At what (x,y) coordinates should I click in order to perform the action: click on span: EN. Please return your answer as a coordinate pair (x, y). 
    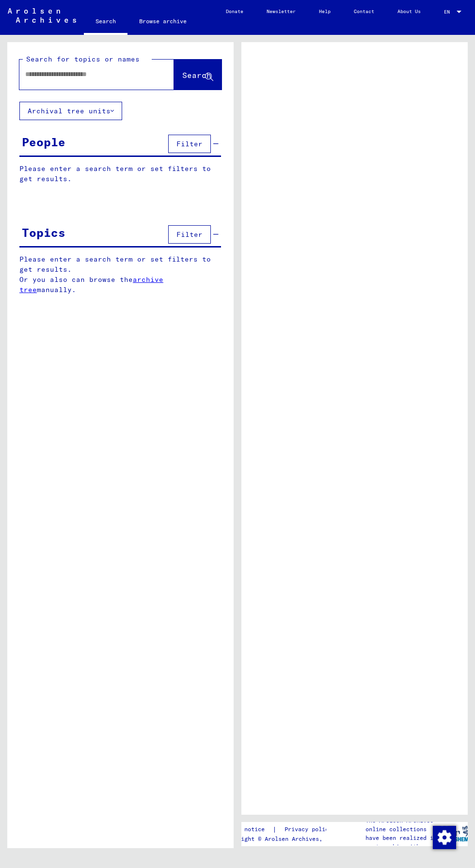
    Looking at the image, I should click on (450, 12).